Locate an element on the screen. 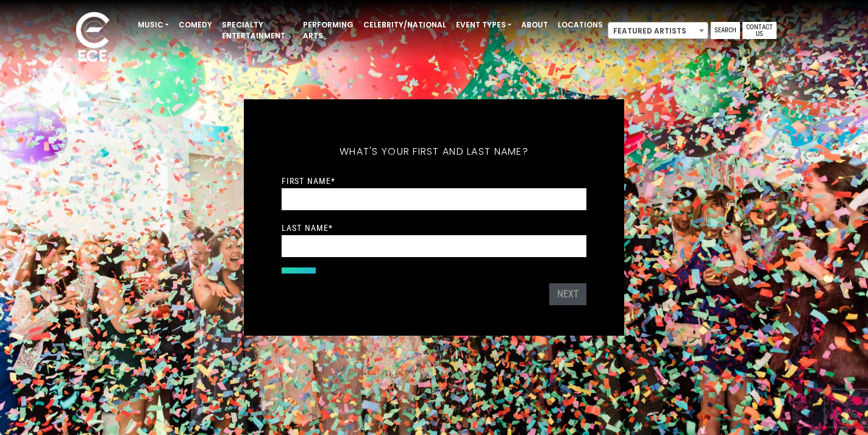  a: Celebrity/National is located at coordinates (405, 25).